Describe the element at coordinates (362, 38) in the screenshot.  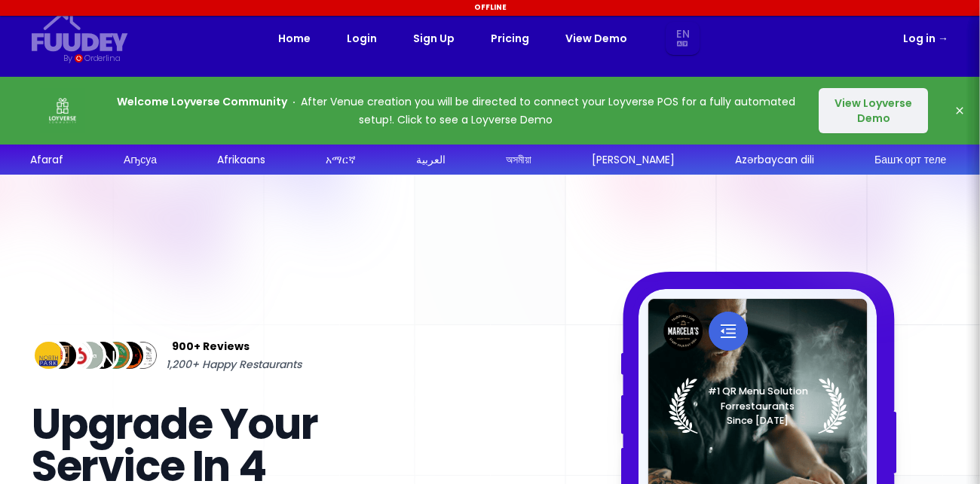
I see `a: Login` at that location.